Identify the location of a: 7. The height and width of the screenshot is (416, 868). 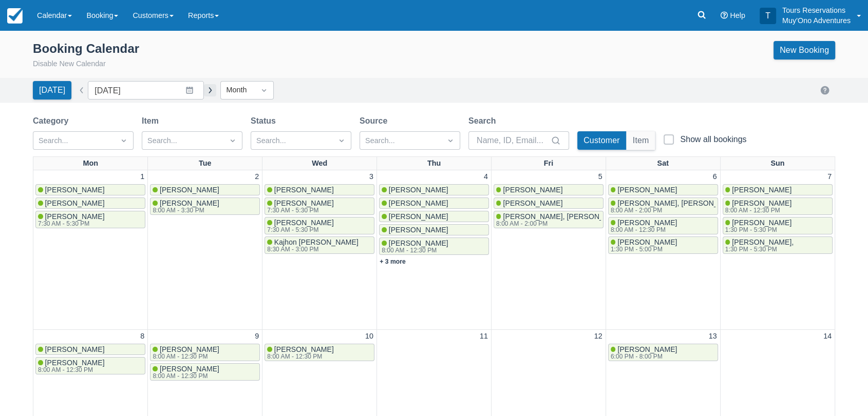
(829, 177).